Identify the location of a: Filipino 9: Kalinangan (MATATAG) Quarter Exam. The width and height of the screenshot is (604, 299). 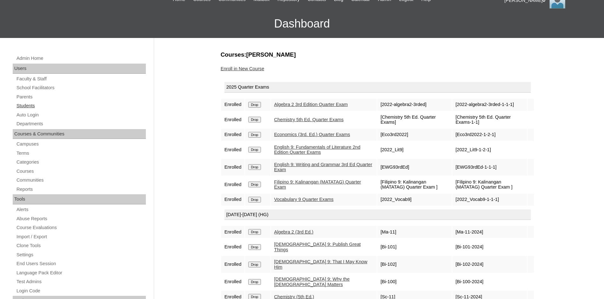
(317, 185).